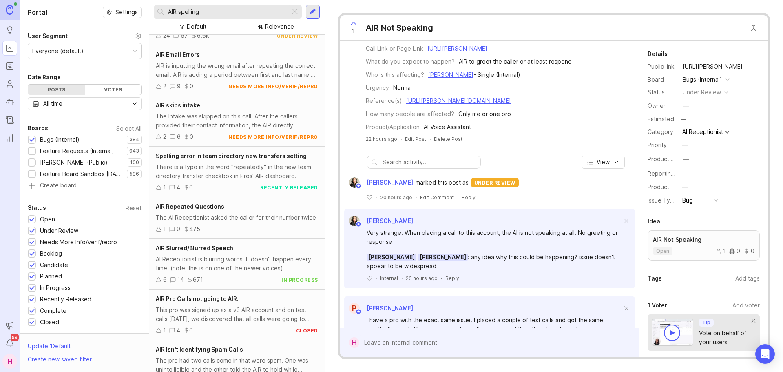  What do you see at coordinates (485, 114) in the screenshot?
I see `div: Only me or one pro` at bounding box center [485, 114].